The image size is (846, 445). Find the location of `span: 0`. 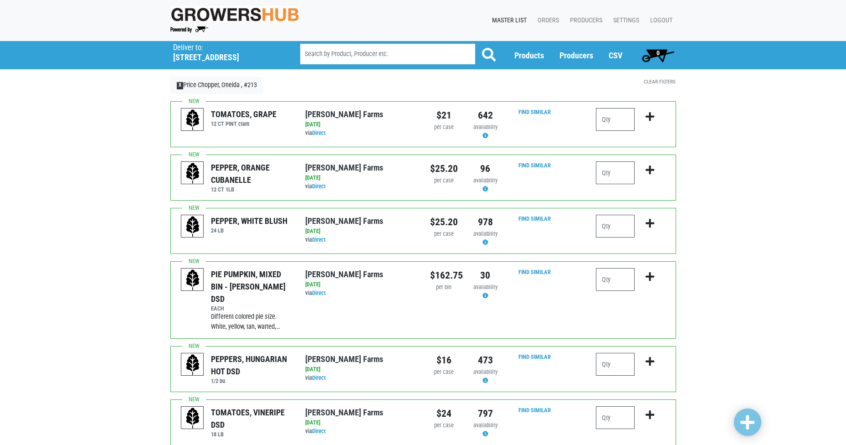

span: 0 is located at coordinates (658, 53).